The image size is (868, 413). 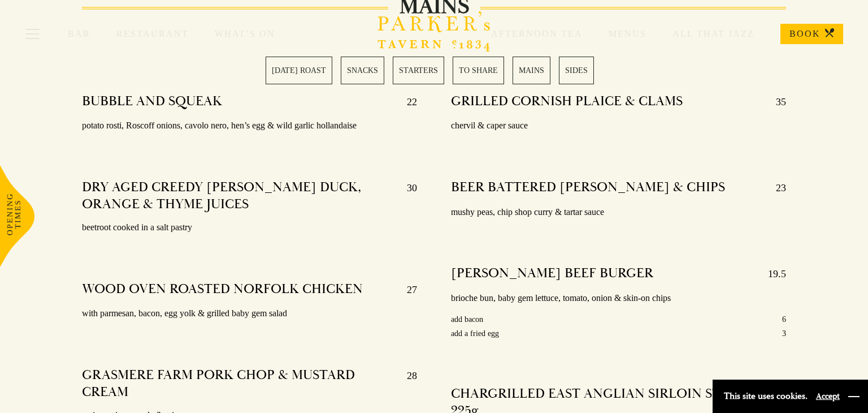 What do you see at coordinates (853, 396) in the screenshot?
I see `button: Close and accept` at bounding box center [853, 396].